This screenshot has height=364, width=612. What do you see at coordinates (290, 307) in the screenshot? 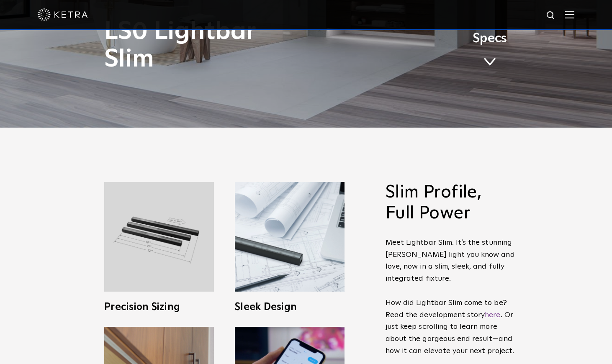
I see `h3: Sleek Design` at bounding box center [290, 307].